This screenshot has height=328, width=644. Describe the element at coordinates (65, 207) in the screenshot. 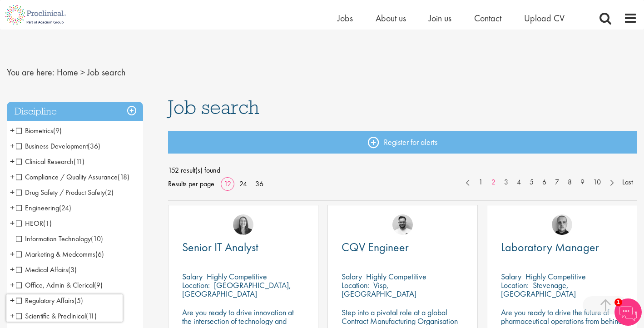

I see `span: (24)` at that location.